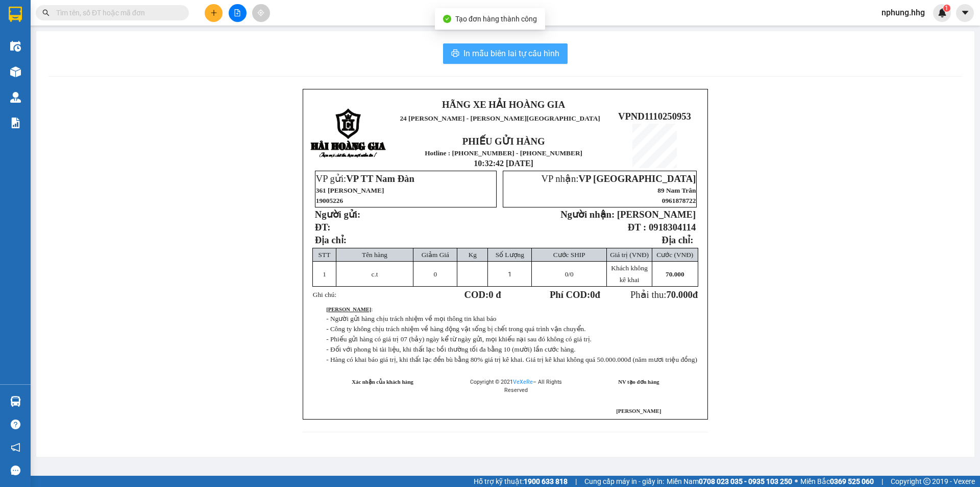 This screenshot has width=980, height=487. What do you see at coordinates (456, 328) in the screenshot?
I see `span: - Công ty không chịu trách nhiệm về hàng động vật sống bị chết trong quá trình vận chuyển.` at bounding box center [456, 328].